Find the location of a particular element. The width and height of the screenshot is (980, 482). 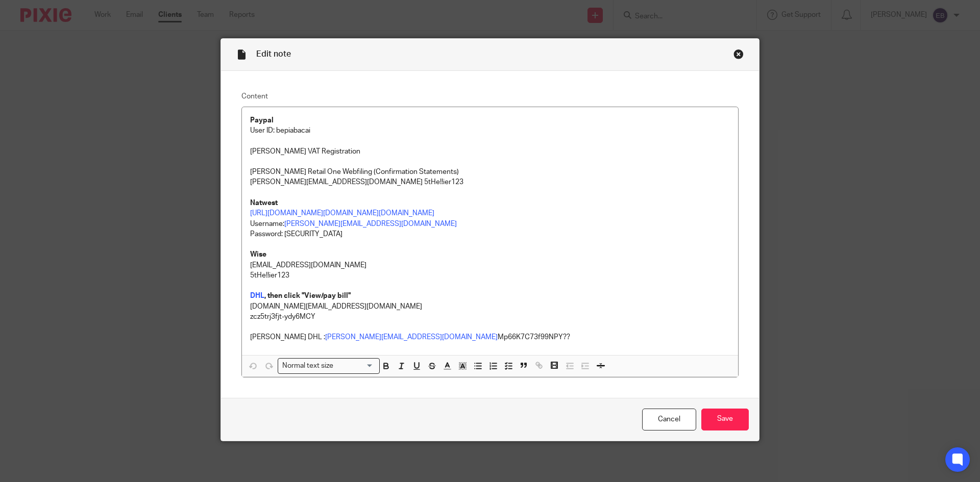

input: Save is located at coordinates (725, 419).